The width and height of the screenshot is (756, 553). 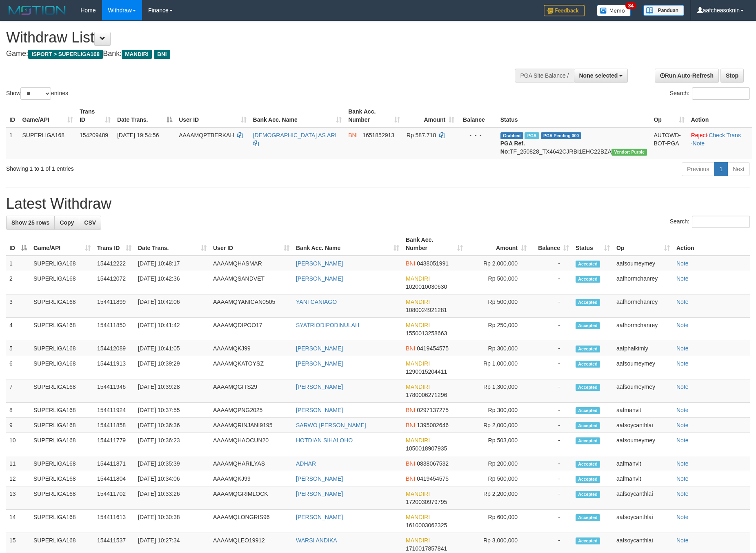 What do you see at coordinates (114, 521) in the screenshot?
I see `td: 154411613` at bounding box center [114, 521].